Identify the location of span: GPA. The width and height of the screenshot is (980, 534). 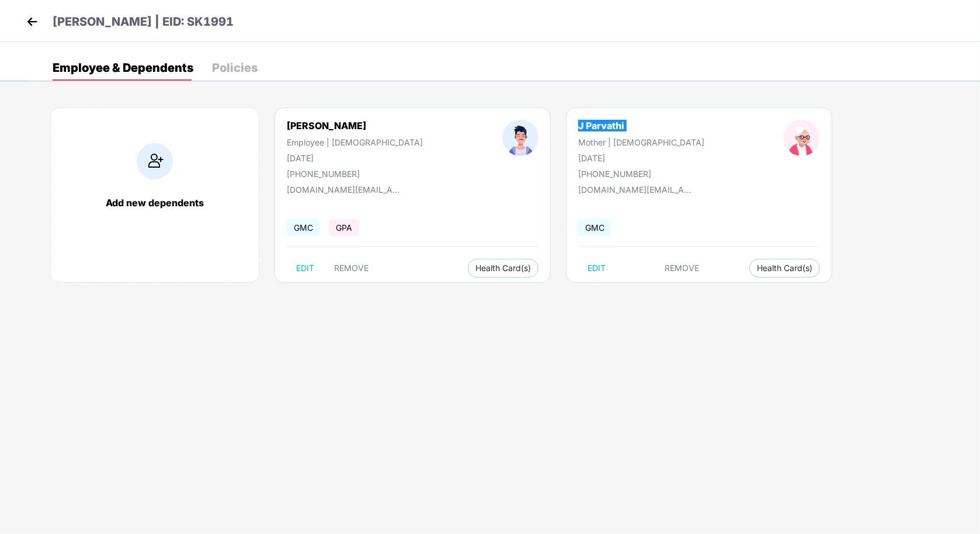
(344, 227).